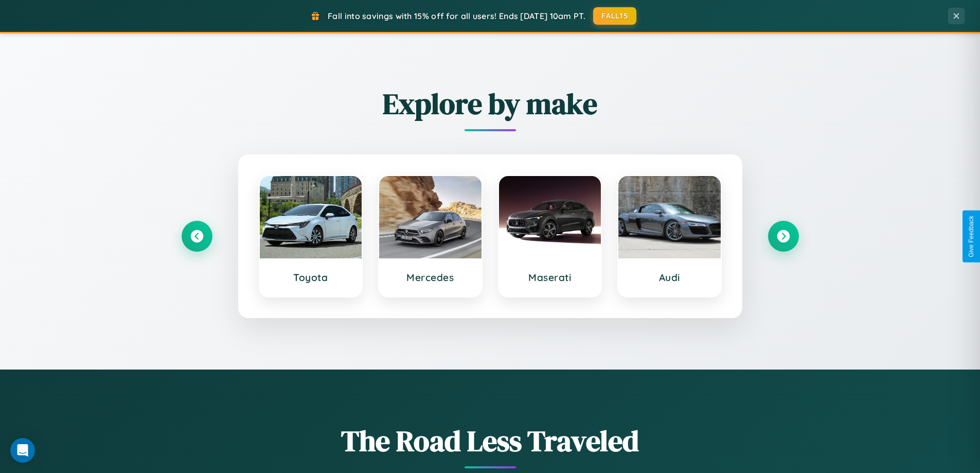 The width and height of the screenshot is (980, 473). I want to click on button: FALL15, so click(614, 16).